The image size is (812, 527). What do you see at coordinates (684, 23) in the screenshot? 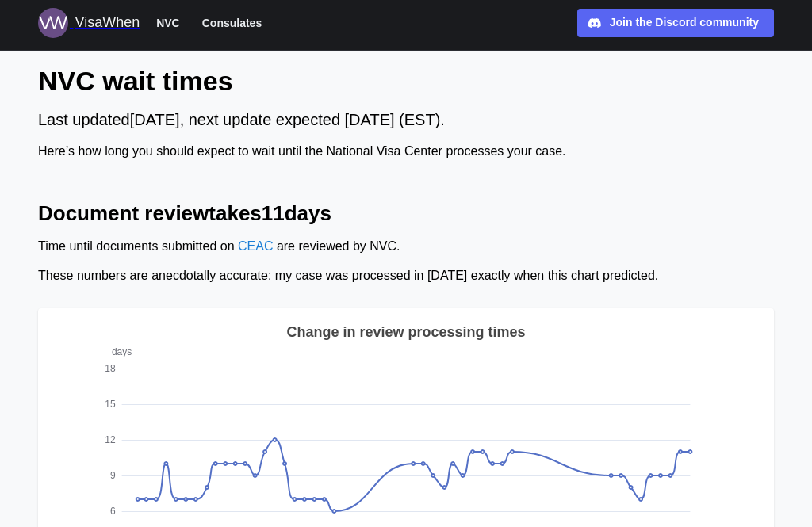
I see `div: Join the Discord community` at bounding box center [684, 23].